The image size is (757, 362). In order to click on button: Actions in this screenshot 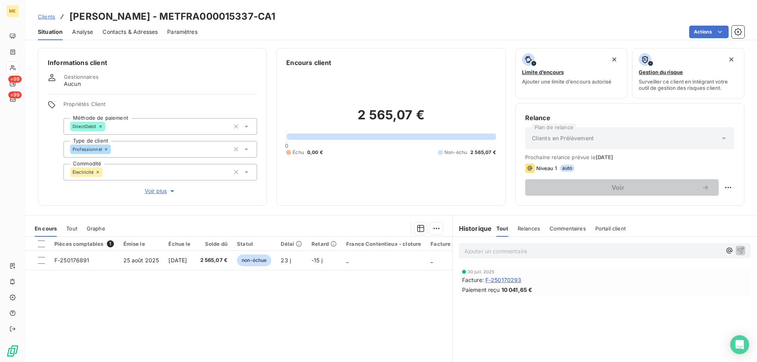, I will do `click(709, 32)`.